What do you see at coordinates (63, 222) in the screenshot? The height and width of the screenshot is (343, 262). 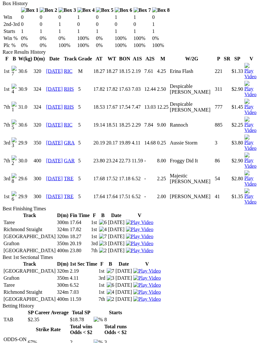 I see `td: 300m` at bounding box center [63, 222].